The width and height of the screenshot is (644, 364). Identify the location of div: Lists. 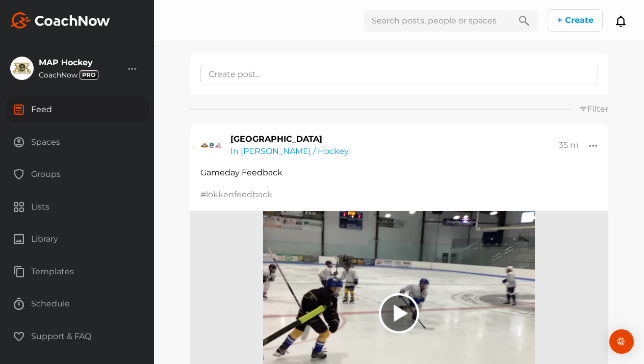
(77, 207).